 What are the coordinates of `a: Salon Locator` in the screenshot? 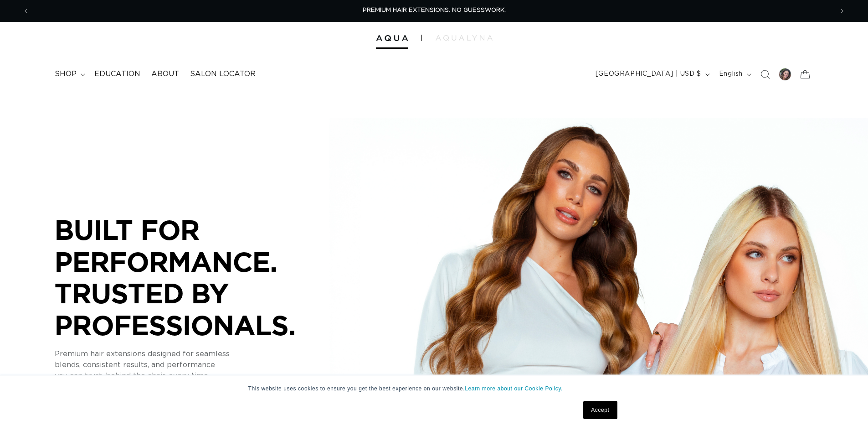 It's located at (223, 74).